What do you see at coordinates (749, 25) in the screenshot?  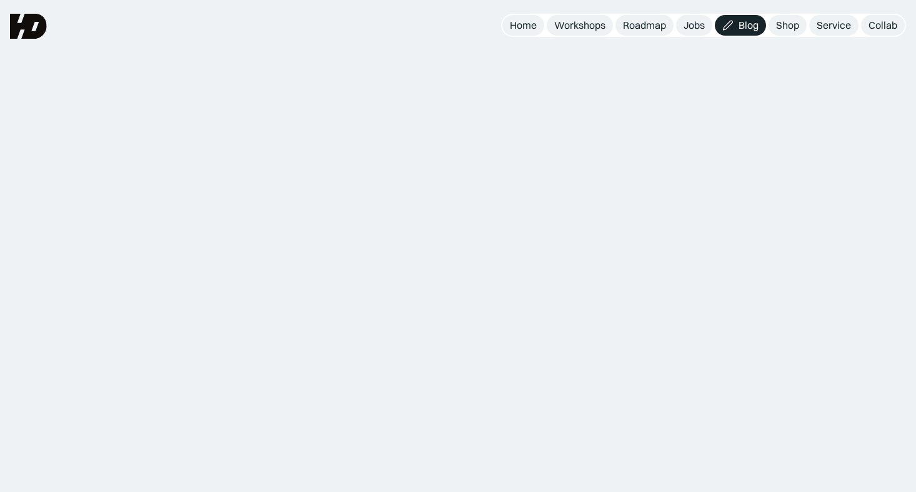 I see `div: Blog` at bounding box center [749, 25].